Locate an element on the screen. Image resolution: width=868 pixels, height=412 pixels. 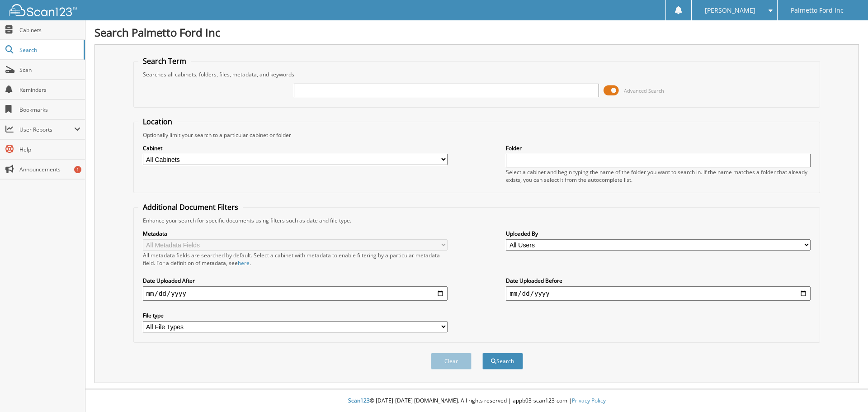
div: All metadata fields are searched by default. Select a cabinet with metadata to enable filtering b... is located at coordinates (295, 259).